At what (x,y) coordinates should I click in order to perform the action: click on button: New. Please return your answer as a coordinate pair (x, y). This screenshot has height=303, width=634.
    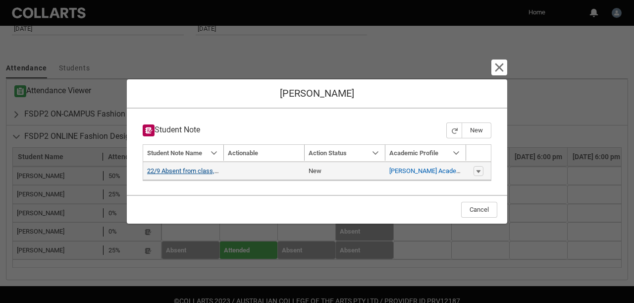
    Looking at the image, I should click on (477, 130).